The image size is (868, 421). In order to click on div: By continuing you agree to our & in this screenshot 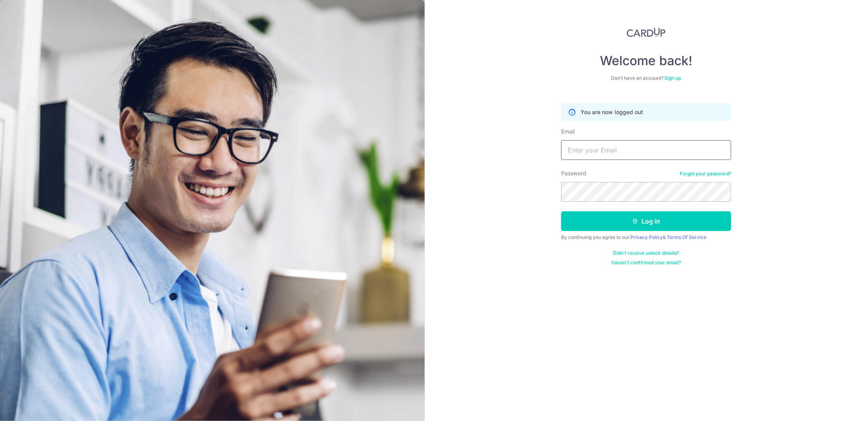, I will do `click(647, 238)`.